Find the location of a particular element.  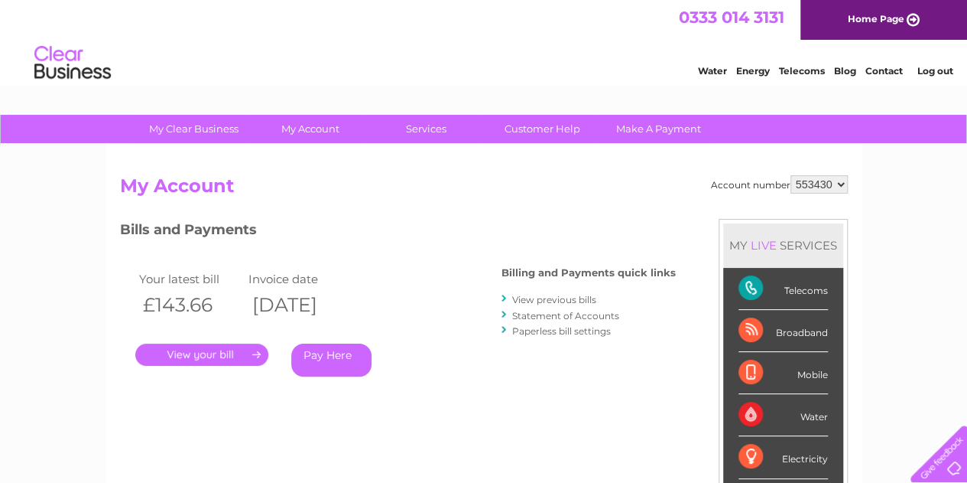

a: Water is located at coordinates (713, 70).